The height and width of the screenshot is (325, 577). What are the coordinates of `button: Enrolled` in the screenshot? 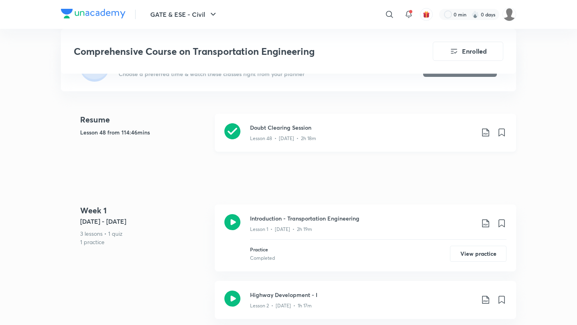 It's located at (468, 51).